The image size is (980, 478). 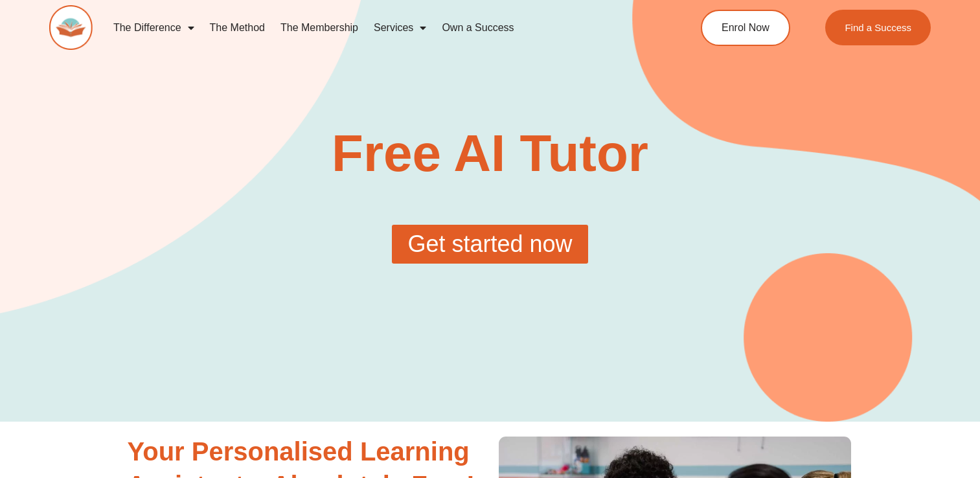 What do you see at coordinates (378, 28) in the screenshot?
I see `nav: Menu` at bounding box center [378, 28].